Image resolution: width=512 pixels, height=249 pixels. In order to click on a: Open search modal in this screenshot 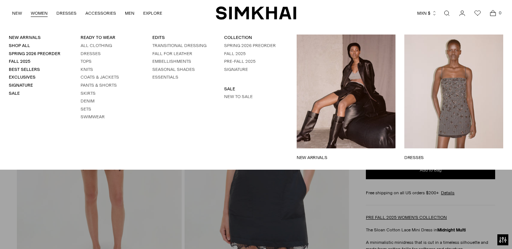, I will do `click(447, 13)`.